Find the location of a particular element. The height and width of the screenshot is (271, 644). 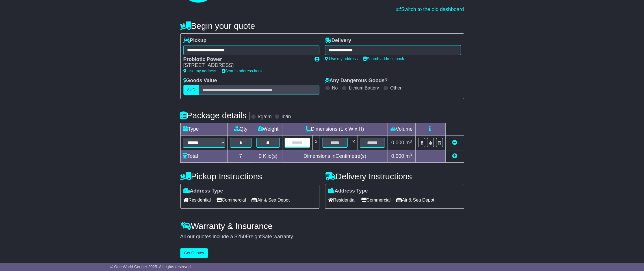

label: Lithium Battery is located at coordinates (363, 88).